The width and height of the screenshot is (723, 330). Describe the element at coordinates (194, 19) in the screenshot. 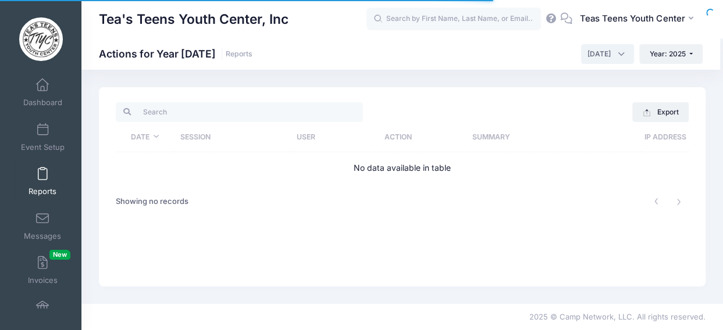

I see `h1: Tea's Teens Youth Center, Inc` at that location.